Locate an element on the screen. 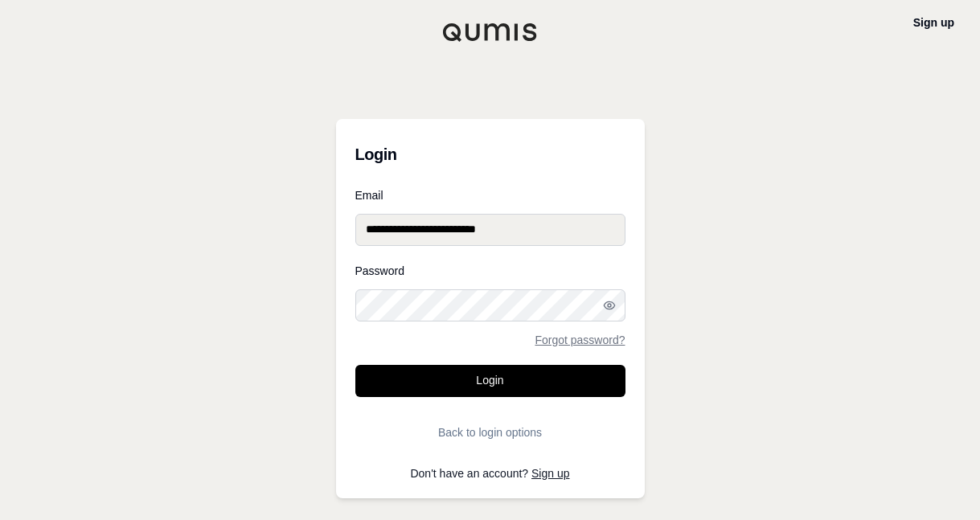 The height and width of the screenshot is (520, 980). img: Qumis is located at coordinates (490, 32).